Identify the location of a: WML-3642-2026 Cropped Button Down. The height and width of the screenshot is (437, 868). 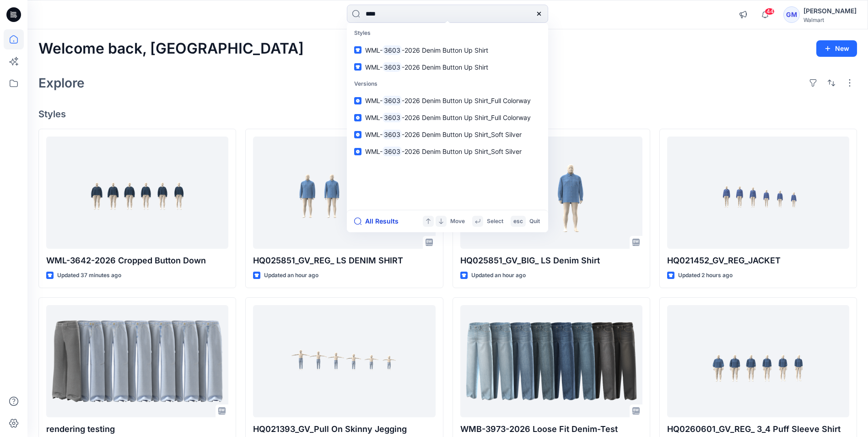
(137, 193).